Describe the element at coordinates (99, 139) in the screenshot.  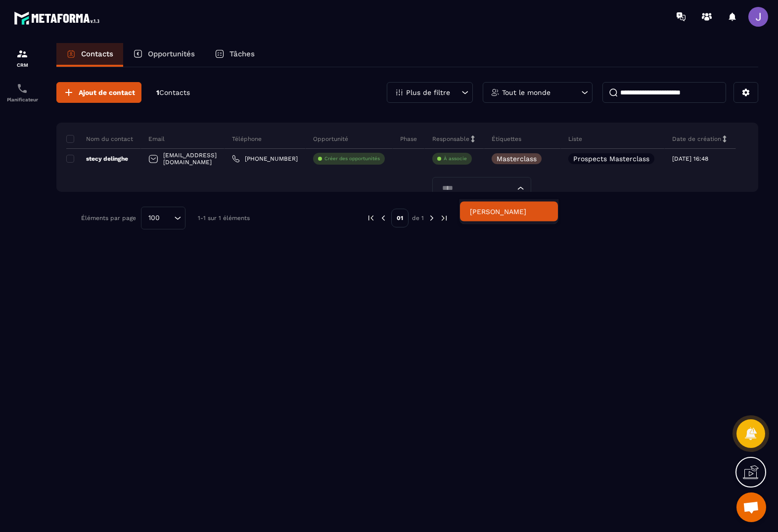
I see `p: Nom du contact` at that location.